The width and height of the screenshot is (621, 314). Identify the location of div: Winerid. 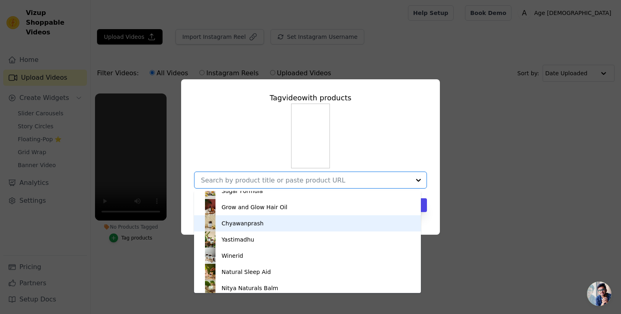
(232, 256).